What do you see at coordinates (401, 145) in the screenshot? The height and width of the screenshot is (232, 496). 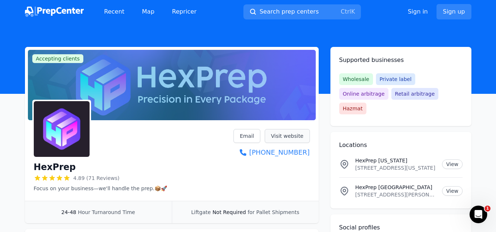 I see `h2: Locations` at bounding box center [401, 145].